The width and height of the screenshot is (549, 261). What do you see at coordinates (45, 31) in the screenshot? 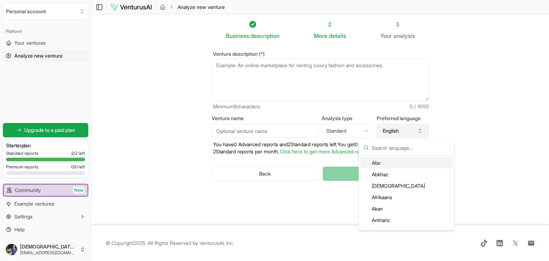
I see `div: Platform` at bounding box center [45, 31].